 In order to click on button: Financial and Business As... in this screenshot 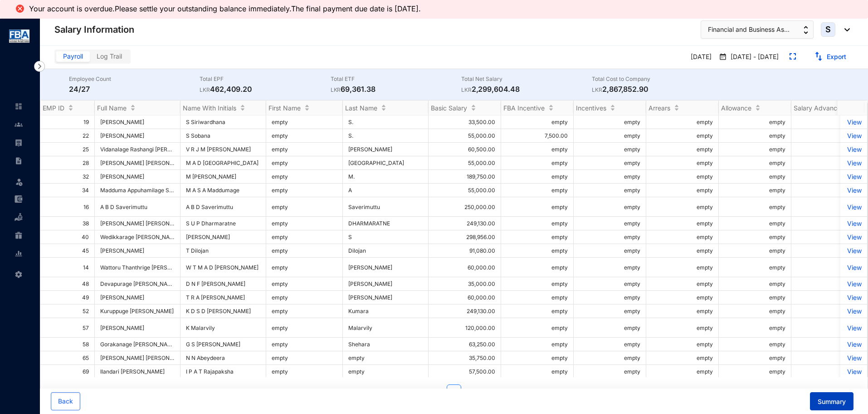, I will do `click(757, 30)`.